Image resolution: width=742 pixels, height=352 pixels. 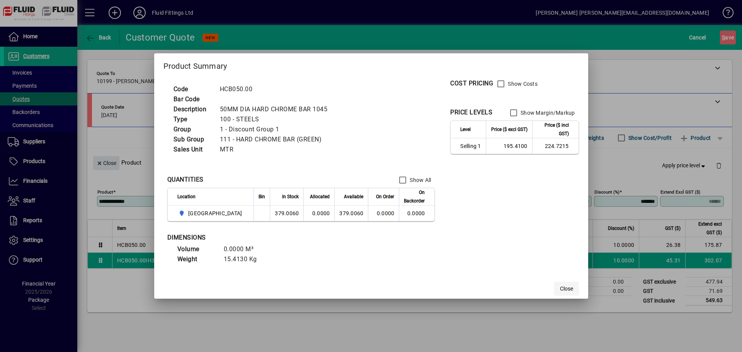 I want to click on span: Close, so click(x=567, y=289).